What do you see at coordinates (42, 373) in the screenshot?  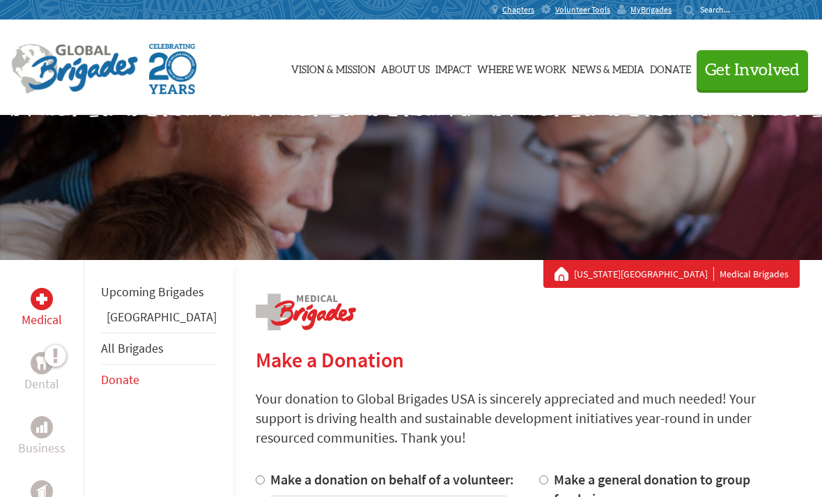 I see `a: DentalDental` at bounding box center [42, 373].